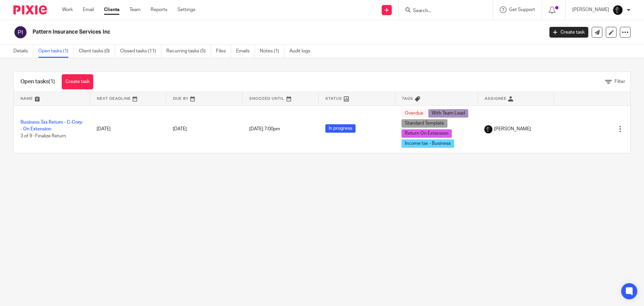 The height and width of the screenshot is (306, 644). I want to click on a: Recurring tasks (5), so click(189, 51).